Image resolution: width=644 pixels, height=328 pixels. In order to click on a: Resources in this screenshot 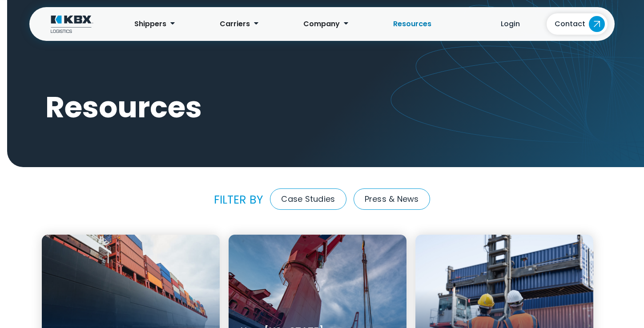, I will do `click(412, 24)`.